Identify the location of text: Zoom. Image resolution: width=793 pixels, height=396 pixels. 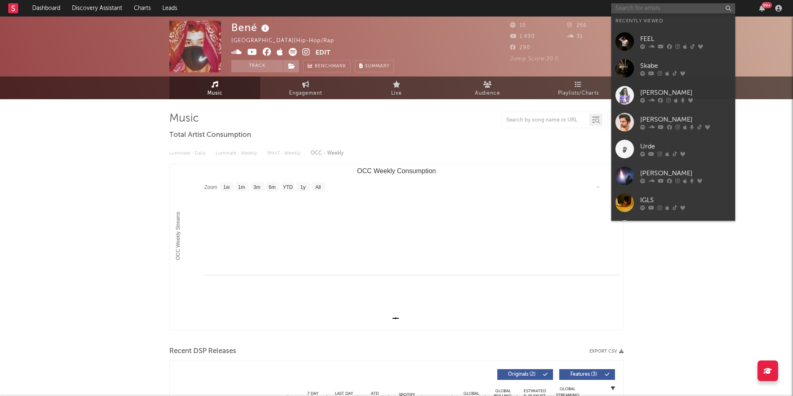
(211, 187).